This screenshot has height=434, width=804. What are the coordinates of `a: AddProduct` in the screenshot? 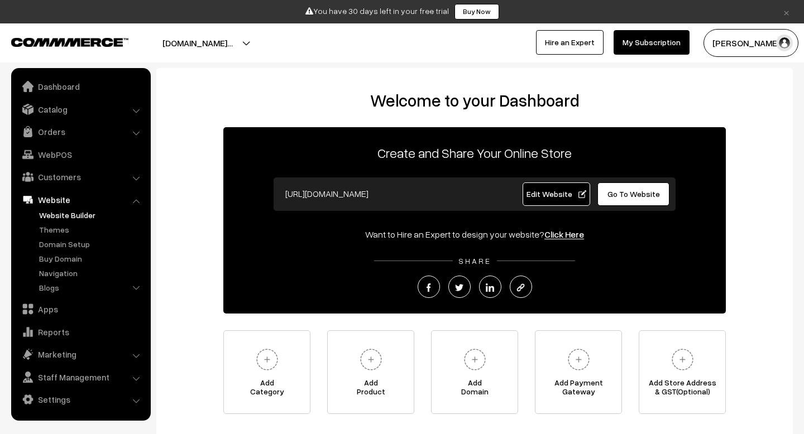 It's located at (371, 372).